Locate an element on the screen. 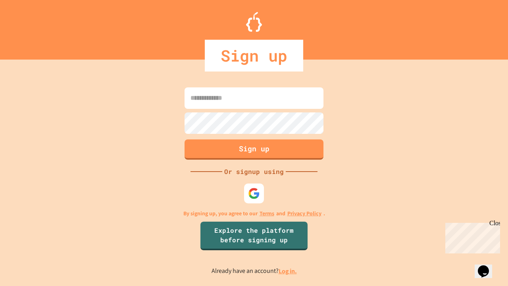 This screenshot has height=286, width=508. a: Terms is located at coordinates (267, 213).